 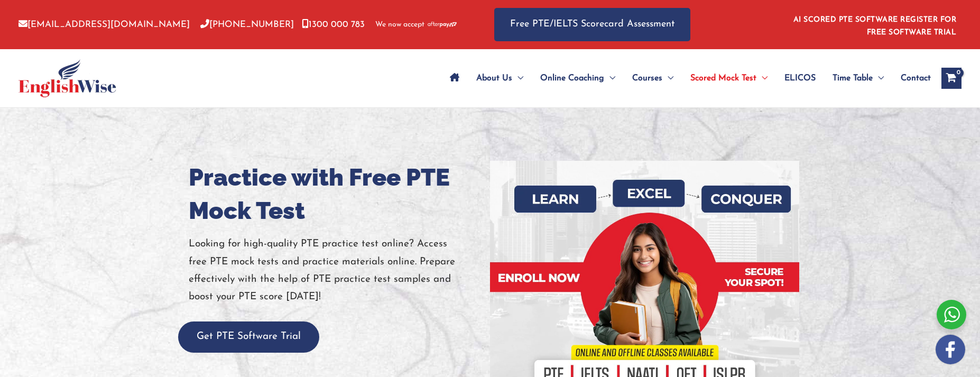 What do you see at coordinates (915, 78) in the screenshot?
I see `span: Contact` at bounding box center [915, 78].